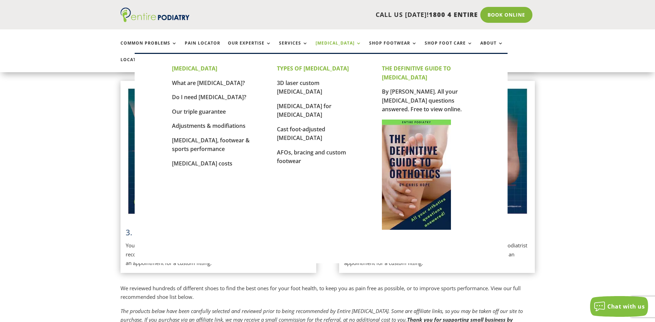  I want to click on span: 3. Moderately Pronated Feet, so click(176, 232).